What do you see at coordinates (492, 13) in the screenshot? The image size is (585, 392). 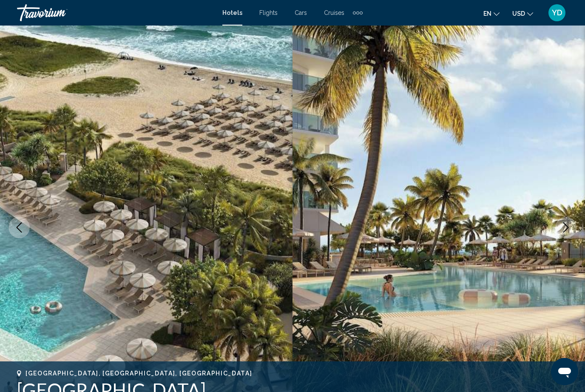 I see `button: Change language` at bounding box center [492, 13].